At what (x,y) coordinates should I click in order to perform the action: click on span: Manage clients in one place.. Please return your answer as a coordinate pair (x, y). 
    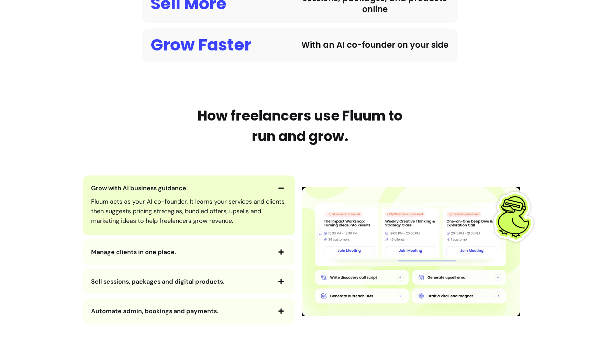
    Looking at the image, I should click on (133, 252).